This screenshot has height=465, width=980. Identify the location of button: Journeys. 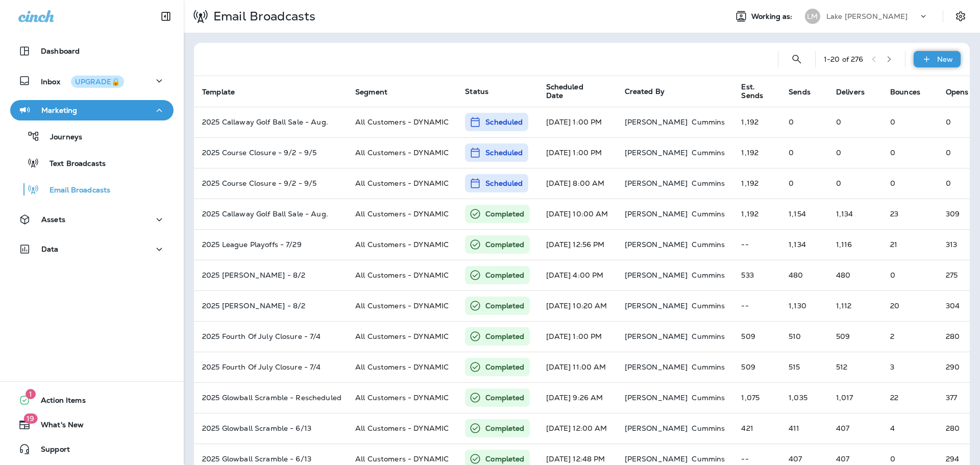
(92, 136).